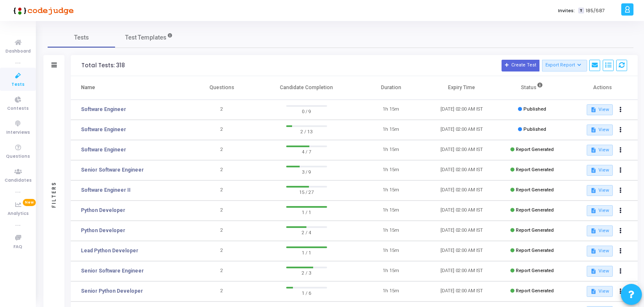  What do you see at coordinates (103, 66) in the screenshot?
I see `div: Total Tests: 318` at bounding box center [103, 66].